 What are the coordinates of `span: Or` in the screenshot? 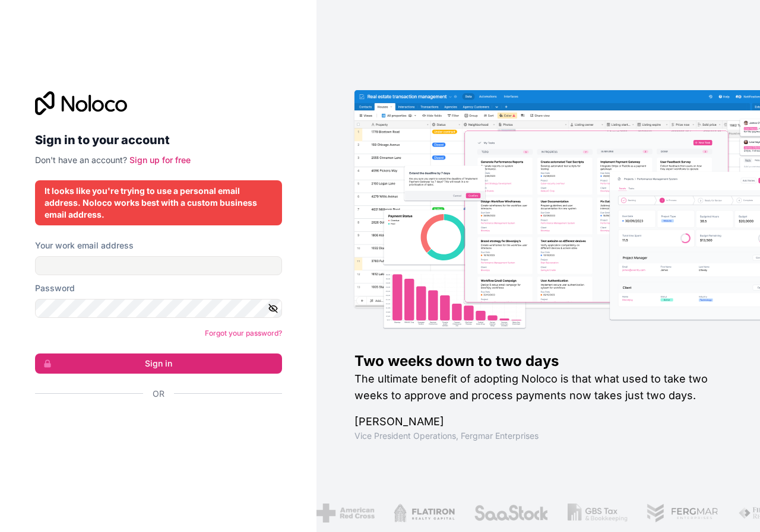 It's located at (158, 394).